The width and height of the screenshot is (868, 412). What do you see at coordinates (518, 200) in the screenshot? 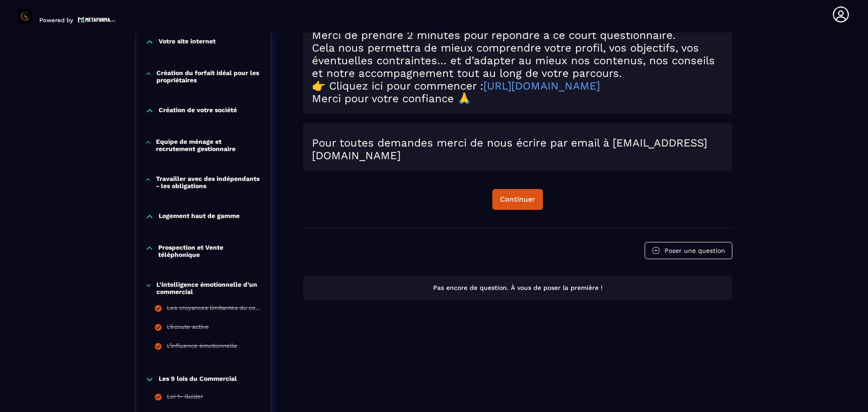
I see `button: Continuer` at bounding box center [518, 200].